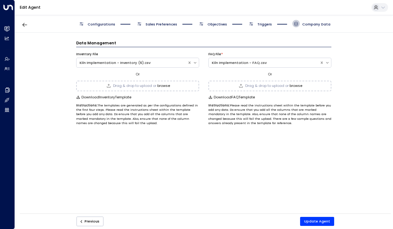 This screenshot has width=393, height=229. Describe the element at coordinates (217, 24) in the screenshot. I see `span: Objectives` at that location.